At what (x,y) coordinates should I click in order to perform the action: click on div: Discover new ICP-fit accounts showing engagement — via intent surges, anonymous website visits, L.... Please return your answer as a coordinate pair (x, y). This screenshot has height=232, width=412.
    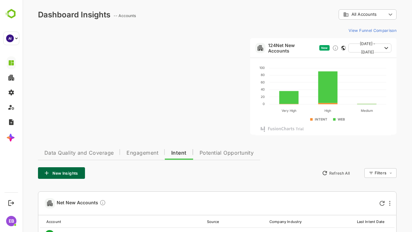
    Looking at the image, I should click on (313, 48).